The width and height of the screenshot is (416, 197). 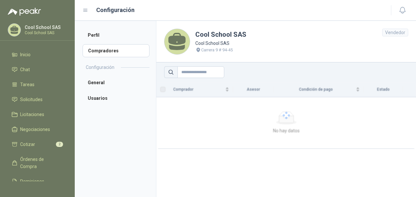 What do you see at coordinates (116, 51) in the screenshot?
I see `li: Compradores` at bounding box center [116, 51].